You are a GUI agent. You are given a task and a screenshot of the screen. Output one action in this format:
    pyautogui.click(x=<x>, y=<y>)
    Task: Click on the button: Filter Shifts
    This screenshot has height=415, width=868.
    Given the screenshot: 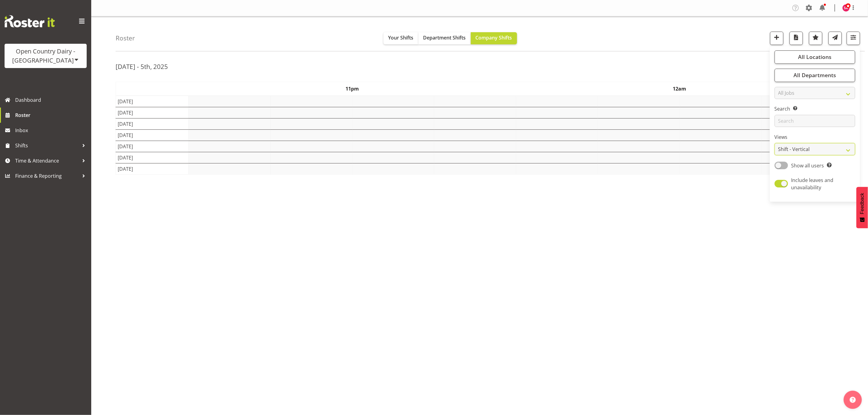 What is the action you would take?
    pyautogui.click(x=853, y=39)
    